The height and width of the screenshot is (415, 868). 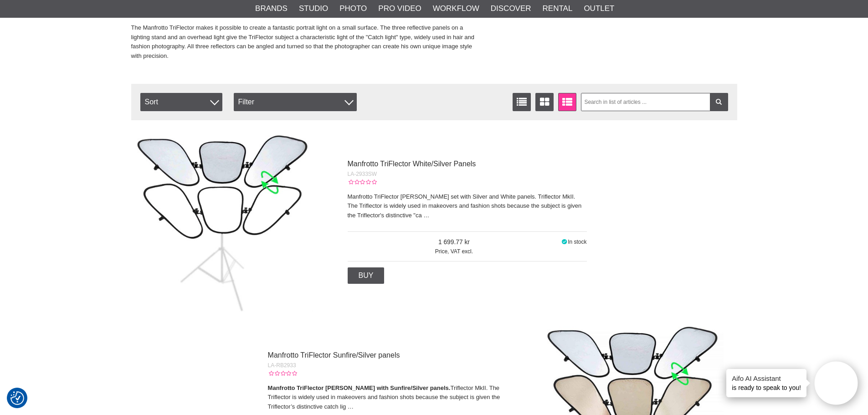 What do you see at coordinates (387, 398) in the screenshot?
I see `p: Triflector MkII. The Triflector is widely used in makeovers and fashion shots because the subject...` at bounding box center [387, 398].